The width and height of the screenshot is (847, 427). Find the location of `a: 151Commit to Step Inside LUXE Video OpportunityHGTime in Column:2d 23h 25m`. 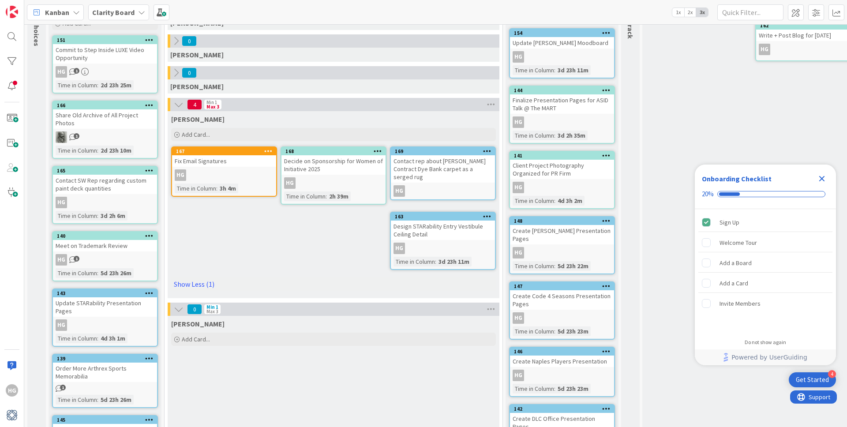

a: 151Commit to Step Inside LUXE Video OpportunityHGTime in Column:2d 23h 25m is located at coordinates (105, 64).